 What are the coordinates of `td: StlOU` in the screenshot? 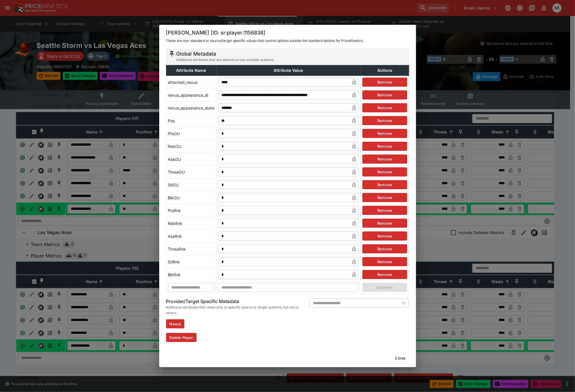 It's located at (191, 185).